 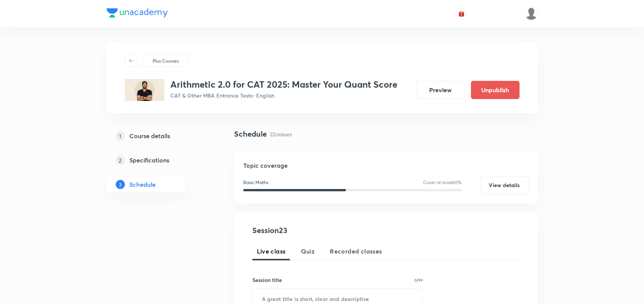 What do you see at coordinates (419, 280) in the screenshot?
I see `p: 0/99` at bounding box center [419, 280].